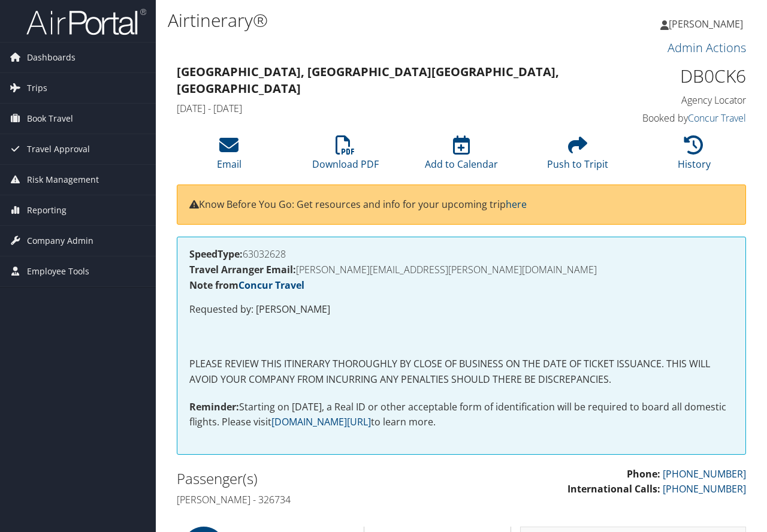  What do you see at coordinates (363, 20) in the screenshot?
I see `h1: Airtinerary®` at bounding box center [363, 20].